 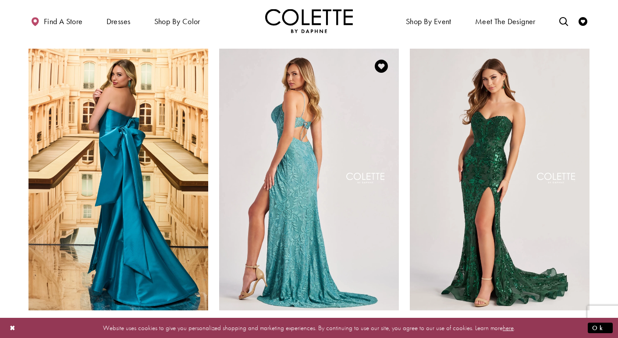 I want to click on a: Toggle search, so click(x=564, y=21).